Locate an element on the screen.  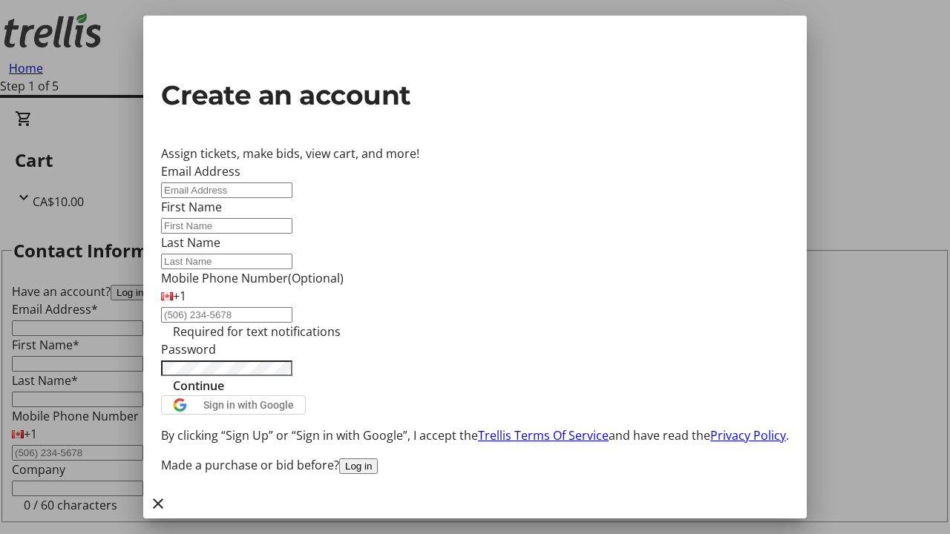
label: First Name is located at coordinates (191, 207).